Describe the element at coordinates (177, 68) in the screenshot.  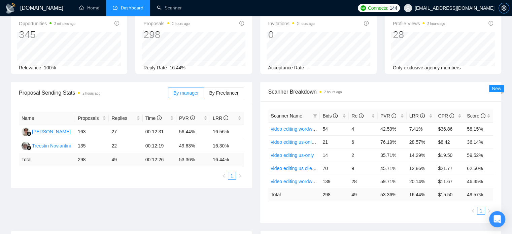
I see `span: 16.44%` at that location.